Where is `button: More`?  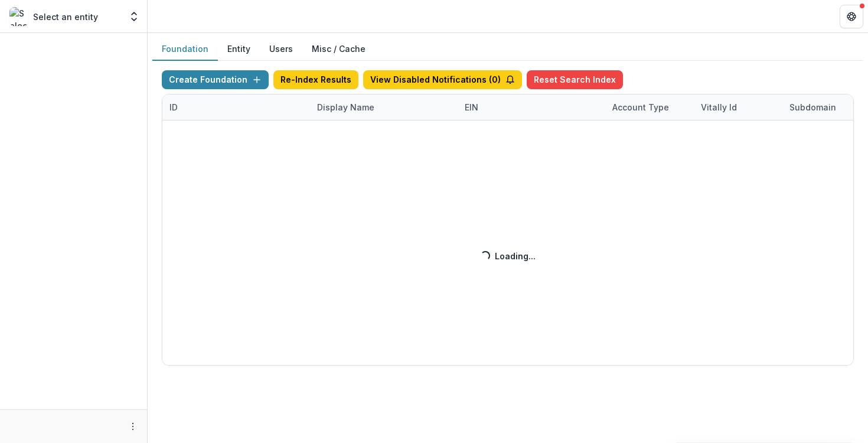
button: More is located at coordinates (133, 426).